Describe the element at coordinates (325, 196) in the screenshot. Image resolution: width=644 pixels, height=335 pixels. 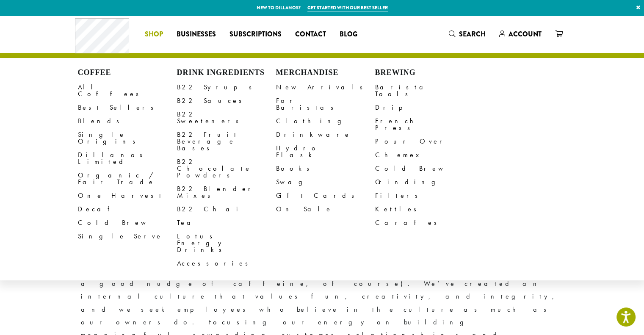
I see `a: Gift Cards` at that location.